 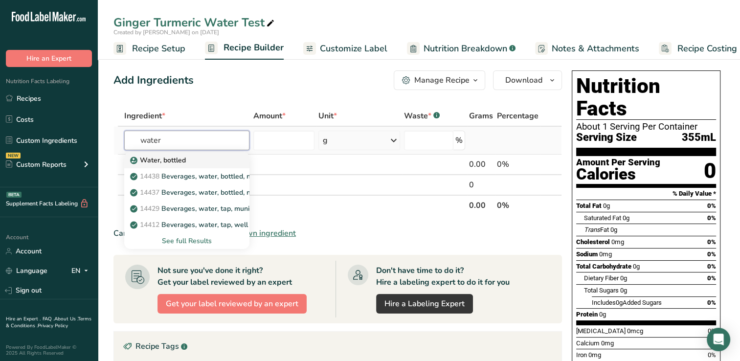 What do you see at coordinates (709, 171) in the screenshot?
I see `div: 0` at bounding box center [709, 171].